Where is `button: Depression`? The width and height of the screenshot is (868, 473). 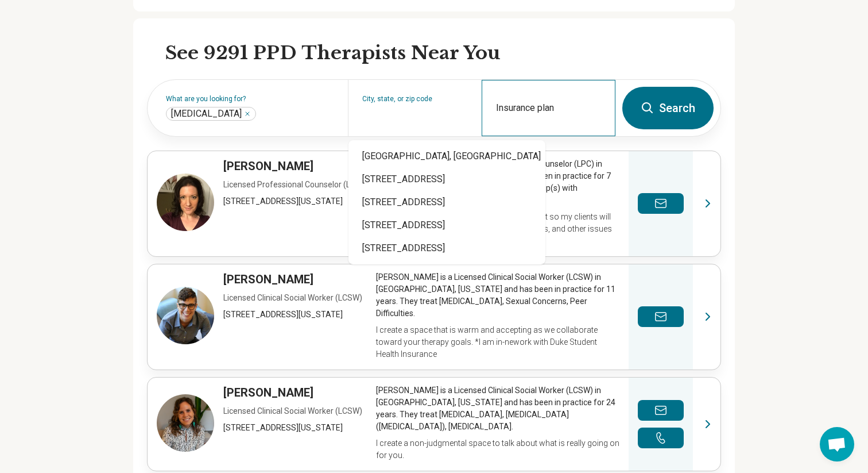
button: Depression is located at coordinates (247, 114).